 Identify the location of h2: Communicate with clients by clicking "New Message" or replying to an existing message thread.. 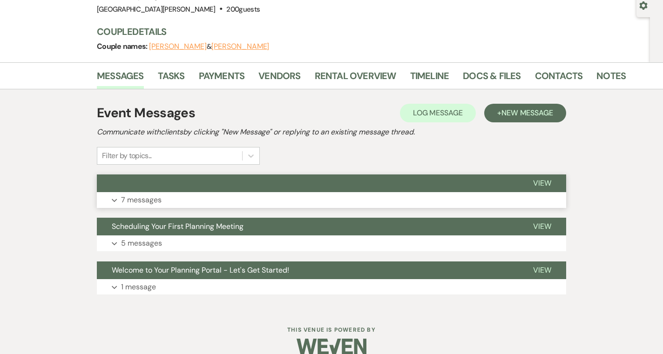
(331, 132).